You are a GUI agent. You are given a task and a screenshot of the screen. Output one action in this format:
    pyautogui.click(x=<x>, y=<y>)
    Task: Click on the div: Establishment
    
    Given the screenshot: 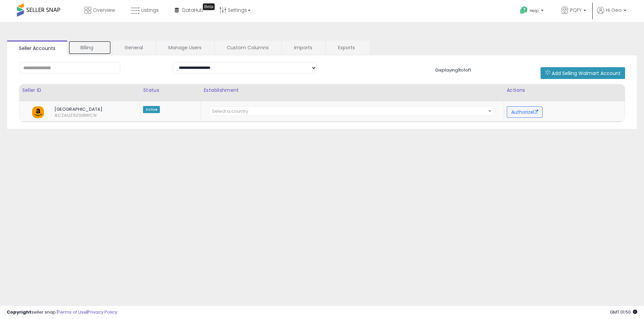 What is the action you would take?
    pyautogui.click(x=352, y=90)
    